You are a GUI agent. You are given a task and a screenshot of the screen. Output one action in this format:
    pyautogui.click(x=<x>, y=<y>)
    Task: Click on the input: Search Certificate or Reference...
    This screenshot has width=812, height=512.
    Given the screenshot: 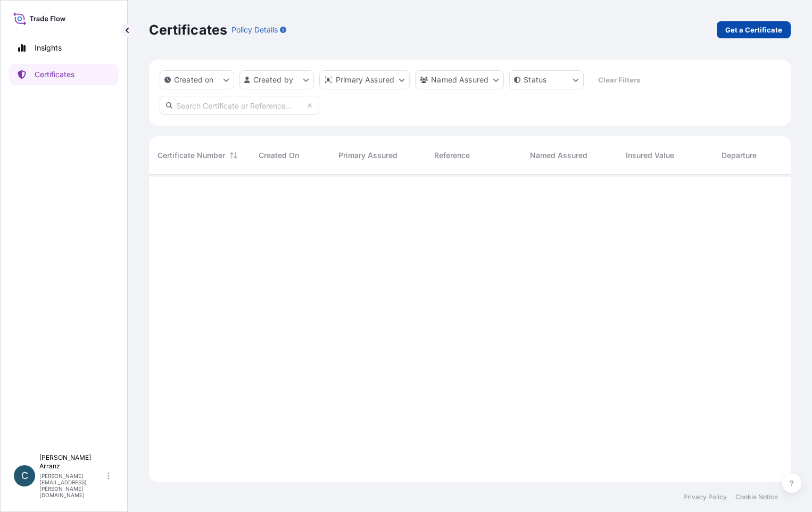 What is the action you would take?
    pyautogui.click(x=239, y=106)
    